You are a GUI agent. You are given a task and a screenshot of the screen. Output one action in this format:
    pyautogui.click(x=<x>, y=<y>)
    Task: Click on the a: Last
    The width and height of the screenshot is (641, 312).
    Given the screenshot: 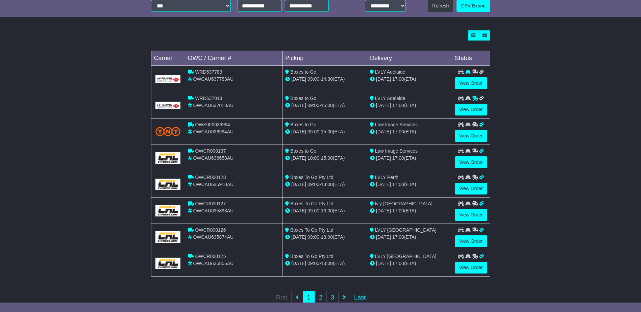 What is the action you would take?
    pyautogui.click(x=360, y=298)
    